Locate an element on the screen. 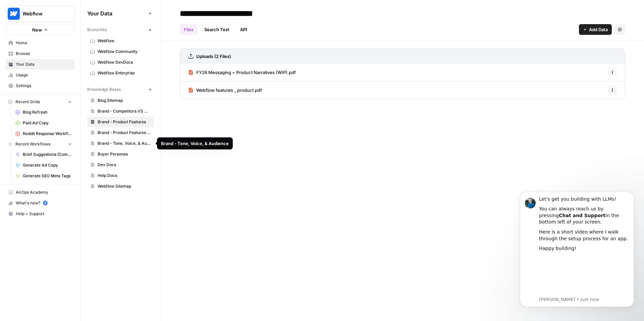 This screenshot has width=644, height=321. a: Webflow Sitemap is located at coordinates (121, 186).